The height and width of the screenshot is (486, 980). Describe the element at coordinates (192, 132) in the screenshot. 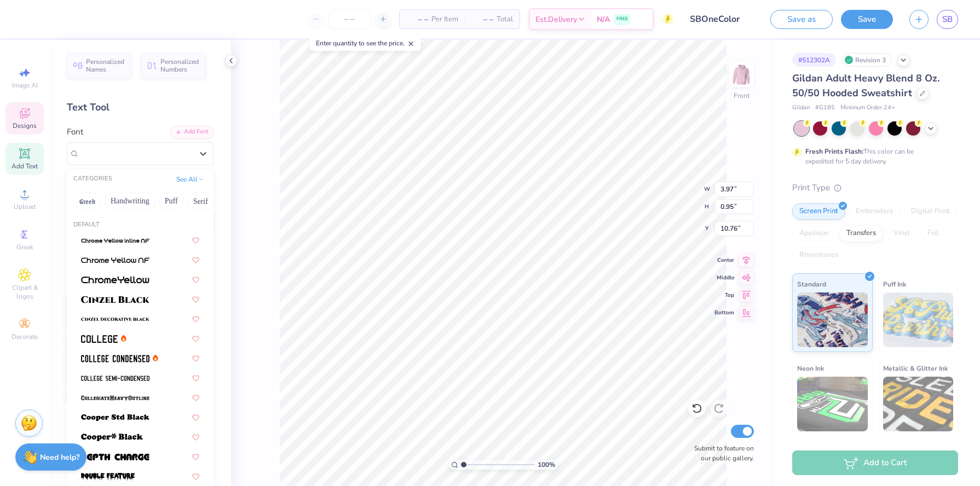

I see `div: Add Font` at that location.